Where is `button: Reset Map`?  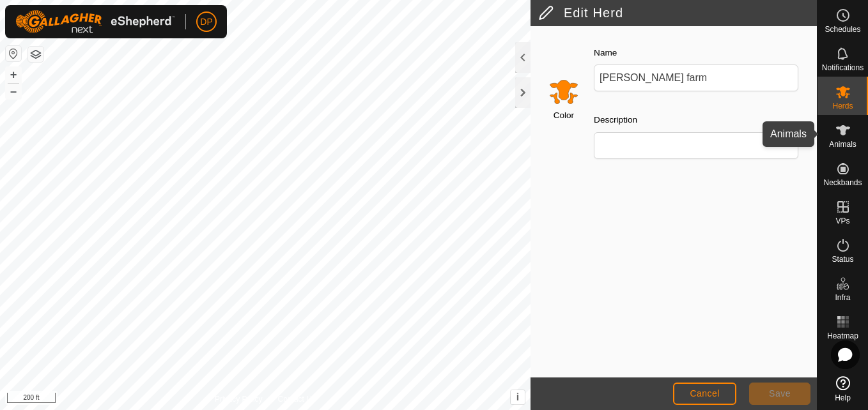
button: Reset Map is located at coordinates (14, 54).